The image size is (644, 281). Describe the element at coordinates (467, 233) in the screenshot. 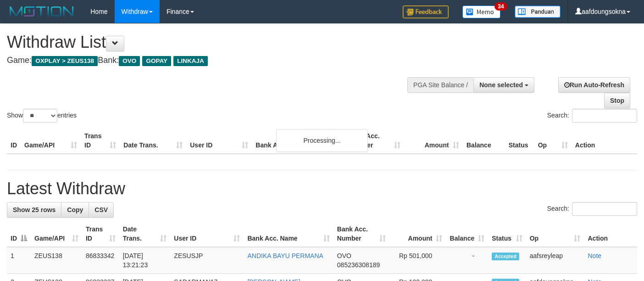

I see `th: Balance: activate to sort column ascending` at that location.